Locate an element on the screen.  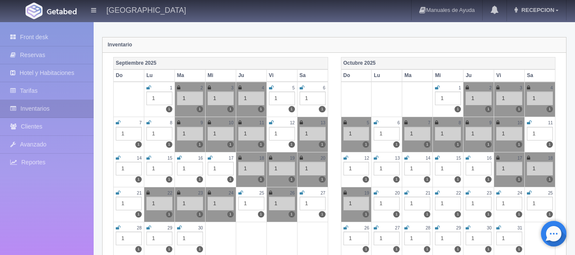
small: 13 is located at coordinates (397, 158).